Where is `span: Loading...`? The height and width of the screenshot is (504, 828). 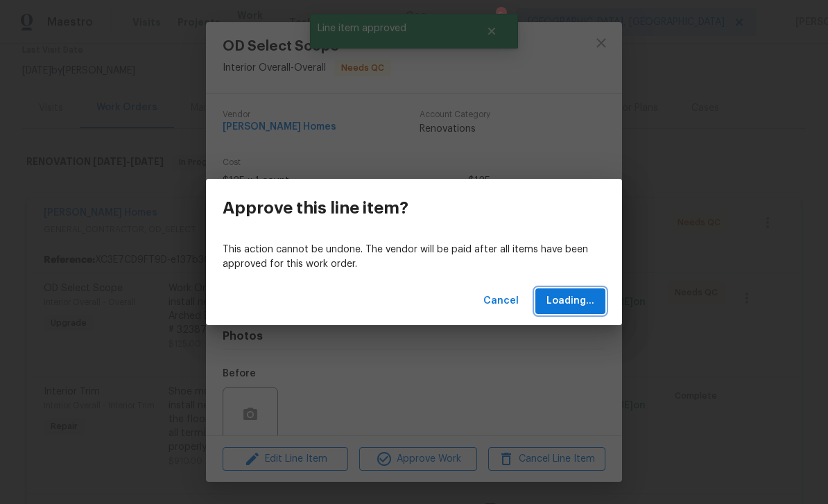 span: Loading... is located at coordinates (570, 301).